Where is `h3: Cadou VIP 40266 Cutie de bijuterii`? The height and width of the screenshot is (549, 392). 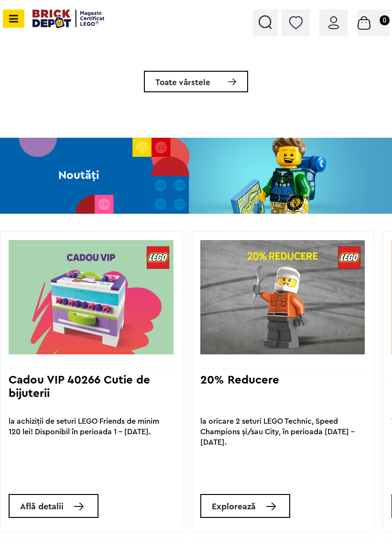
h3: Cadou VIP 40266 Cutie de bijuterii is located at coordinates (91, 393).